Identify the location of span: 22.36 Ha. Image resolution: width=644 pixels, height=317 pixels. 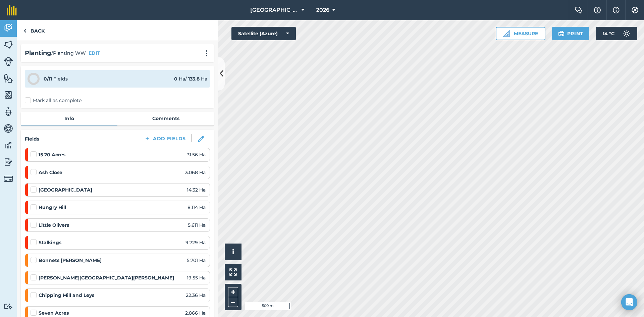
(195, 295).